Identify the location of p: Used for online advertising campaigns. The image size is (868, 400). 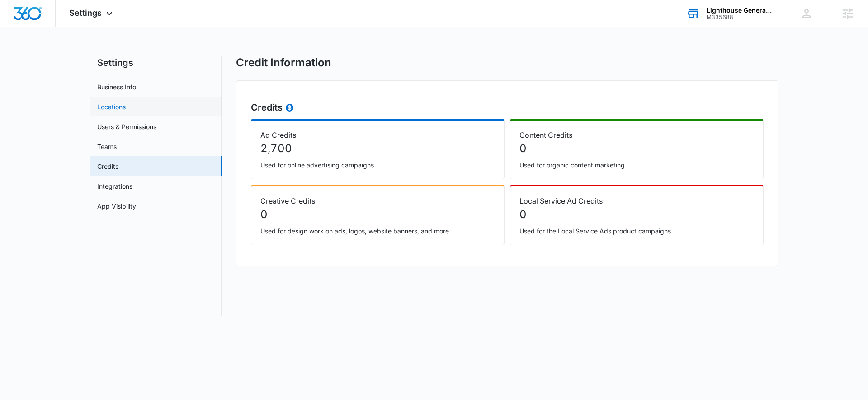
(377, 165).